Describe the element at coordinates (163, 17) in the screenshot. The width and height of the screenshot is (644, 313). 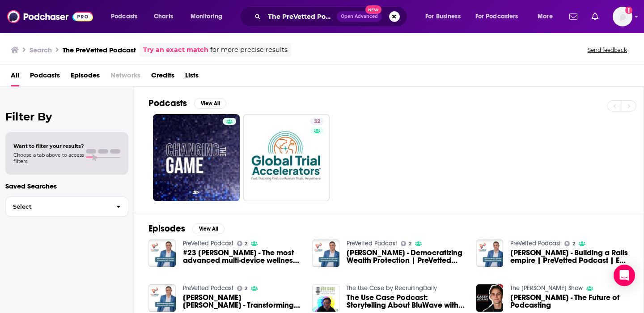
I see `span: Charts` at that location.